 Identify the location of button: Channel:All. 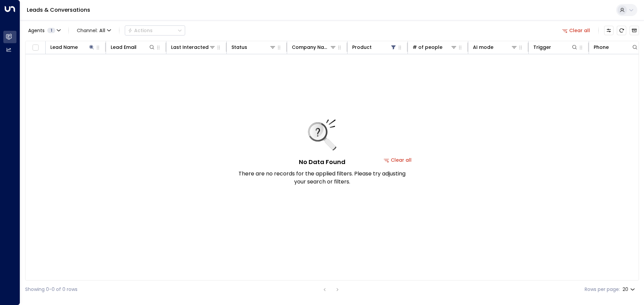
(94, 31).